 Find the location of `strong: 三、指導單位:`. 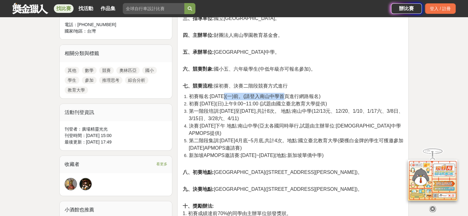

strong: 三、指導單位: is located at coordinates (198, 18).